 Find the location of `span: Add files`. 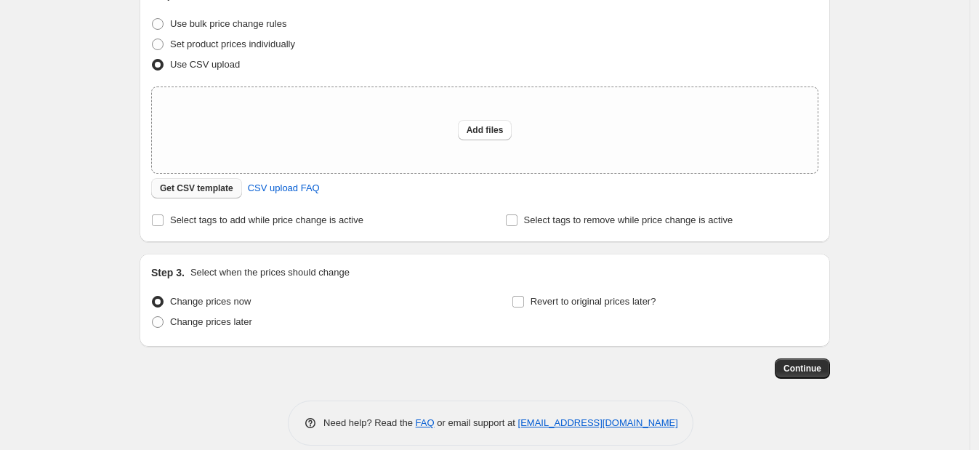

span: Add files is located at coordinates (485, 130).